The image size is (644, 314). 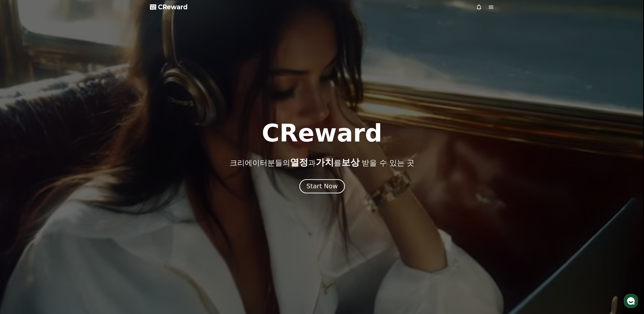 What do you see at coordinates (322, 133) in the screenshot?
I see `h1: CReward` at bounding box center [322, 133].